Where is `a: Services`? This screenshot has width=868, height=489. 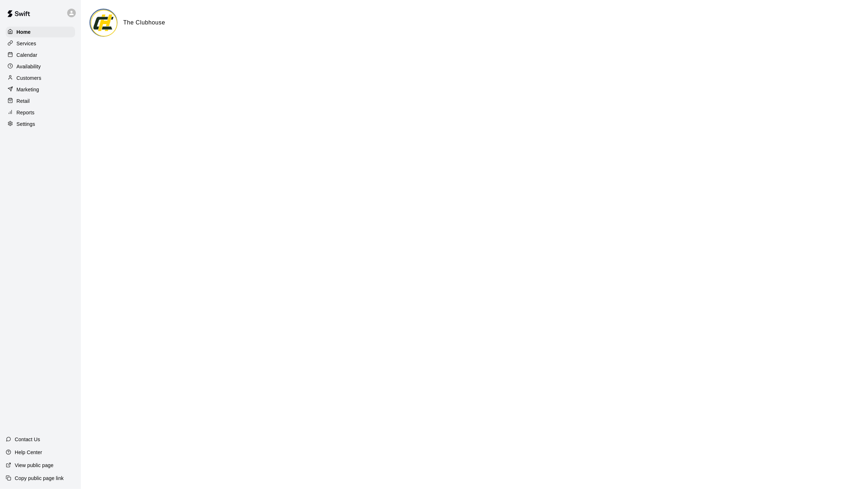
a: Services is located at coordinates (40, 43).